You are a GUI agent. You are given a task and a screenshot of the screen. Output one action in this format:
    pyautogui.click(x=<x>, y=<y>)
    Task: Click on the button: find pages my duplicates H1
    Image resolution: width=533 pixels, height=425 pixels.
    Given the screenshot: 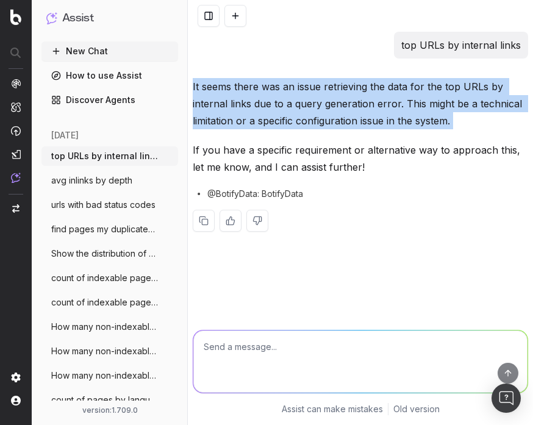 What is the action you would take?
    pyautogui.click(x=110, y=229)
    